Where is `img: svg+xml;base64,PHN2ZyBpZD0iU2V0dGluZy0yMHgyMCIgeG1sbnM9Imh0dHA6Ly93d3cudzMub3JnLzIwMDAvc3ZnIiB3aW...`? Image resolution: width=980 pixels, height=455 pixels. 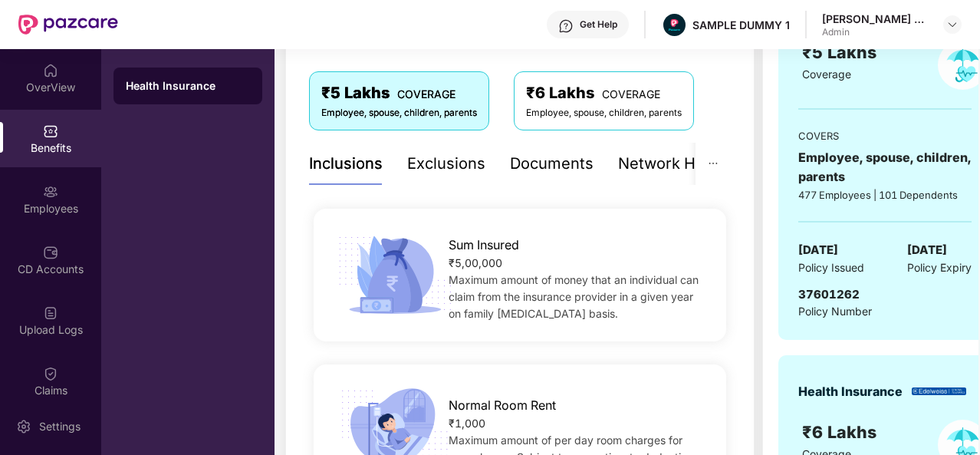 img: svg+xml;base64,PHN2ZyBpZD0iU2V0dGluZy0yMHgyMCIgeG1sbnM9Imh0dHA6Ly93d3cudzMub3JnLzIwMDAvc3ZnIiB3aW... is located at coordinates (24, 426).